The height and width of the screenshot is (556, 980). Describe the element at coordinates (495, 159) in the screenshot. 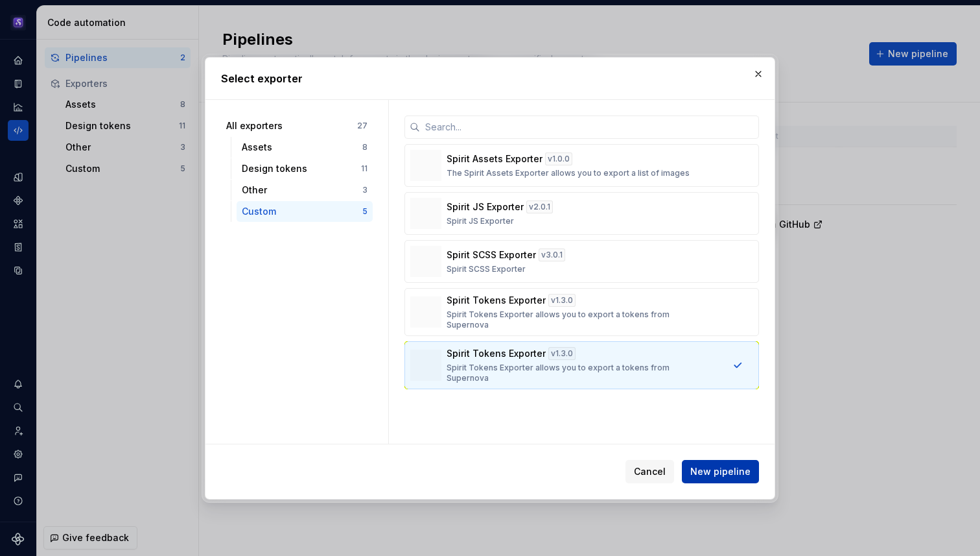

I see `p: Spirit Assets Exporter` at that location.